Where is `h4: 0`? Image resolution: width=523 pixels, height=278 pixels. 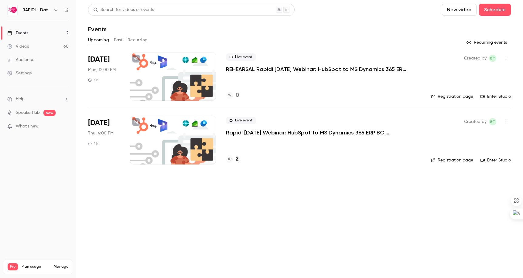 h4: 0 is located at coordinates (237, 95).